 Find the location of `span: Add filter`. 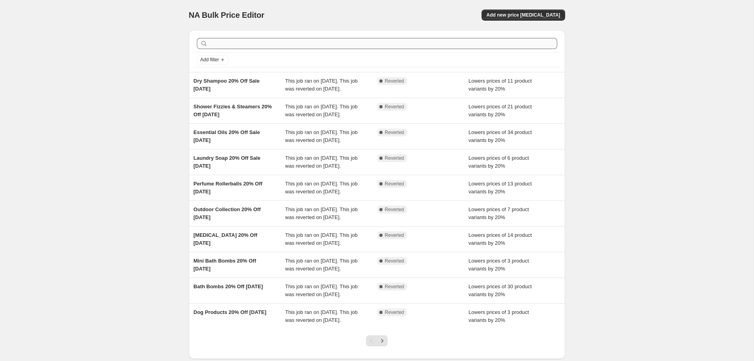

span: Add filter is located at coordinates (209, 60).